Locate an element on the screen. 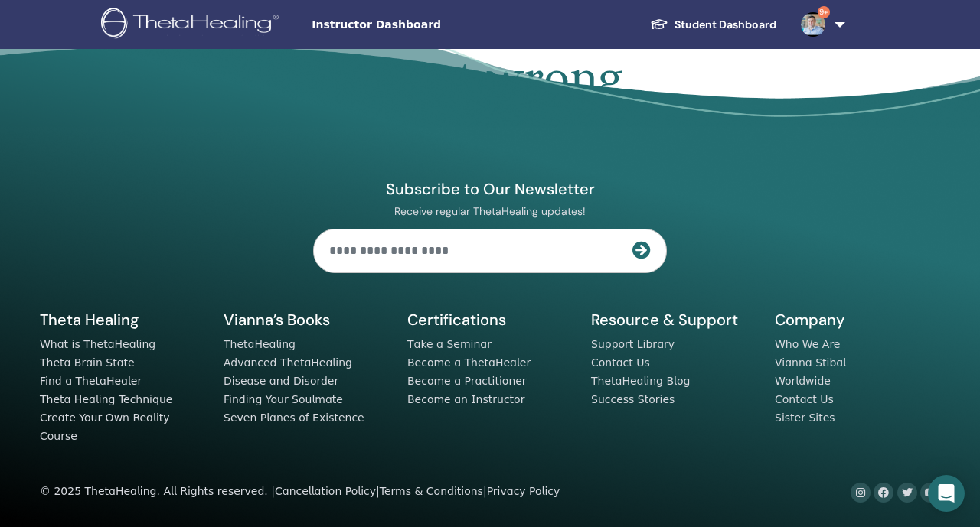  a: ThetaHealing is located at coordinates (259, 344).